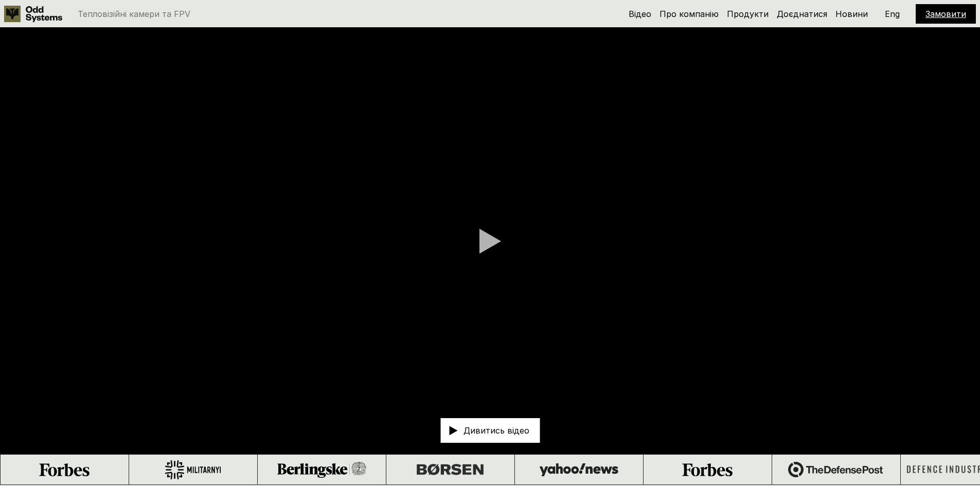 The image size is (980, 486). I want to click on a: Новини, so click(851, 14).